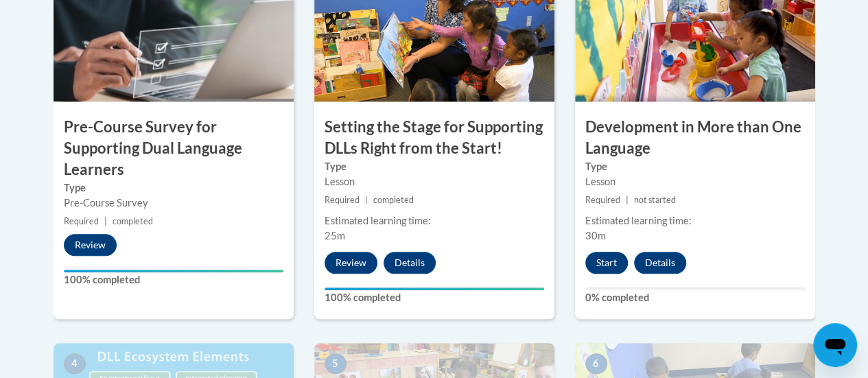  I want to click on span: 30m, so click(595, 235).